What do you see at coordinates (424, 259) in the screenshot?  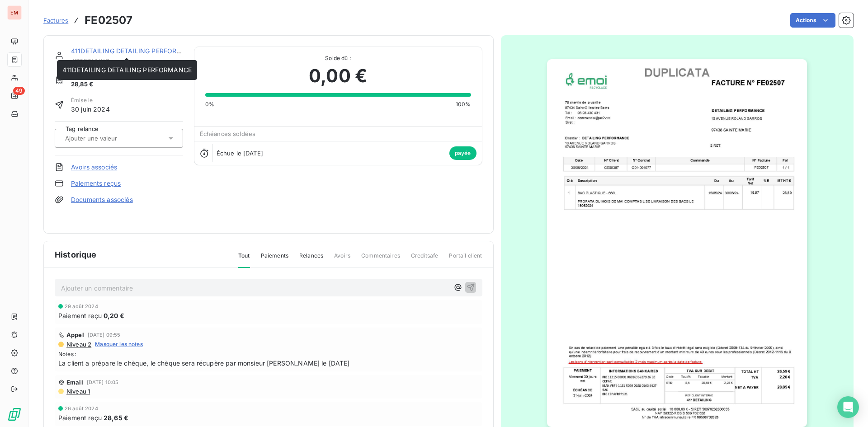 I see `span: Creditsafe` at bounding box center [424, 259].